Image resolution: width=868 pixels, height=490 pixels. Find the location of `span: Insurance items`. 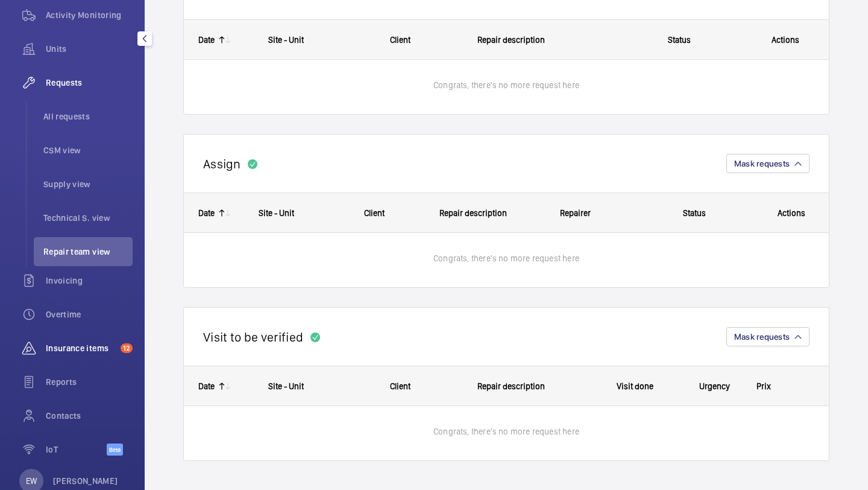

span: Insurance items is located at coordinates (81, 348).